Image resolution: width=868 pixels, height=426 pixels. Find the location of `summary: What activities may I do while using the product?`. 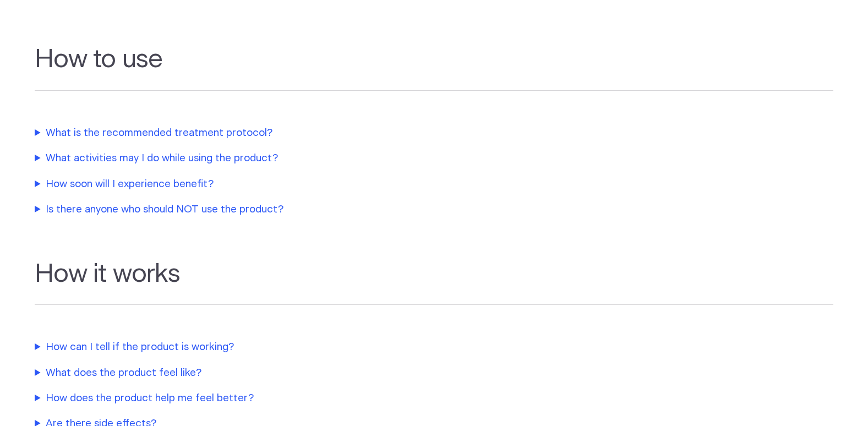

summary: What activities may I do while using the product? is located at coordinates (265, 158).